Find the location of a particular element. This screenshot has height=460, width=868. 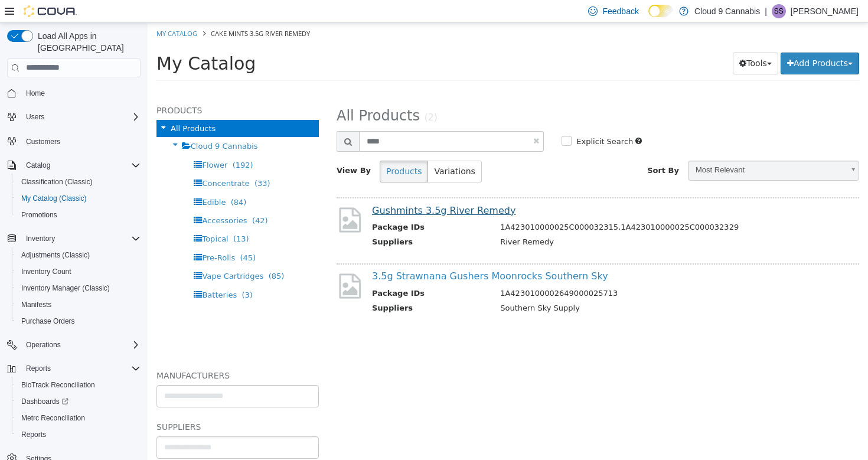

a: Purchase Orders is located at coordinates (48, 321).